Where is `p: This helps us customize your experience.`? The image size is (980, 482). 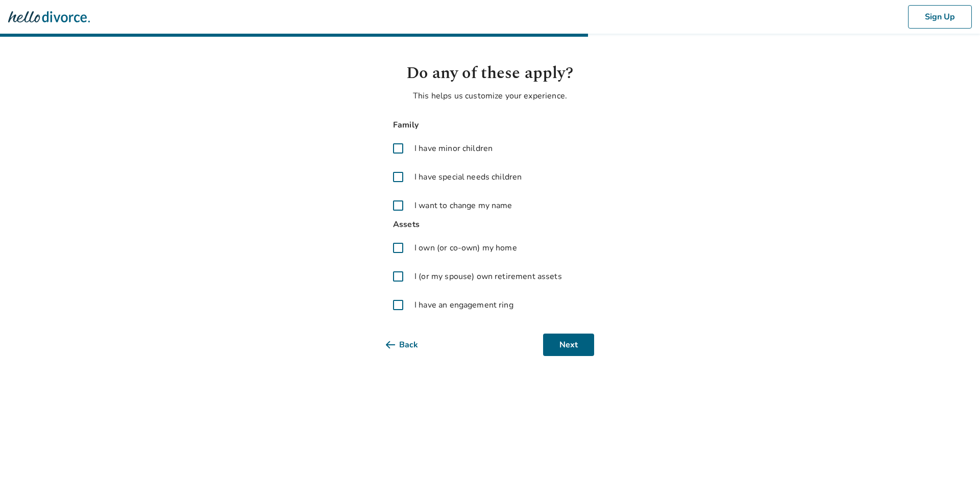 p: This helps us customize your experience. is located at coordinates (490, 96).